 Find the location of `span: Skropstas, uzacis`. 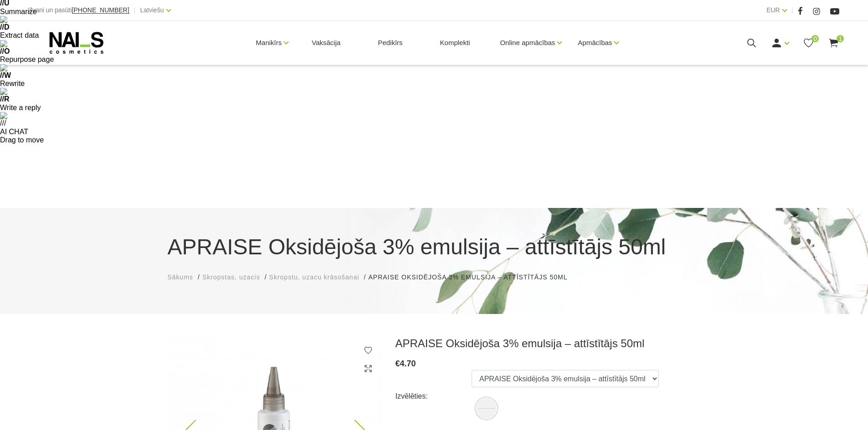

span: Skropstas, uzacis is located at coordinates (231, 277).